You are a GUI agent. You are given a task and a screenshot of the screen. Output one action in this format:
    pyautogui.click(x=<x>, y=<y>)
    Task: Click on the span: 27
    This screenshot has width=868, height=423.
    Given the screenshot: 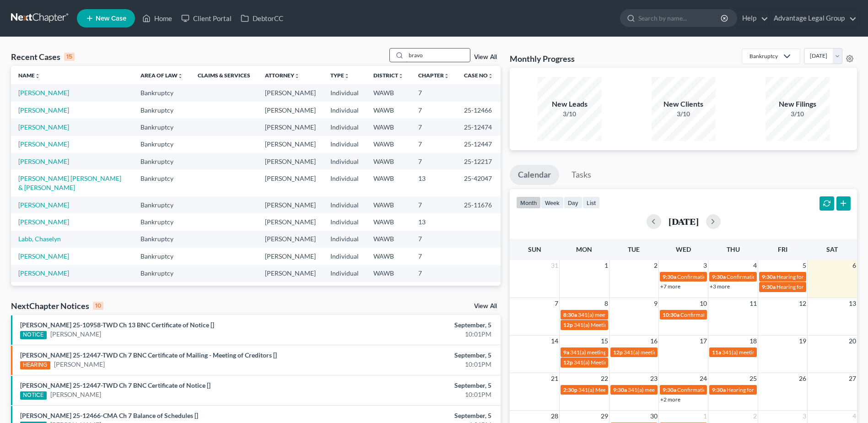 What is the action you would take?
    pyautogui.click(x=852, y=379)
    